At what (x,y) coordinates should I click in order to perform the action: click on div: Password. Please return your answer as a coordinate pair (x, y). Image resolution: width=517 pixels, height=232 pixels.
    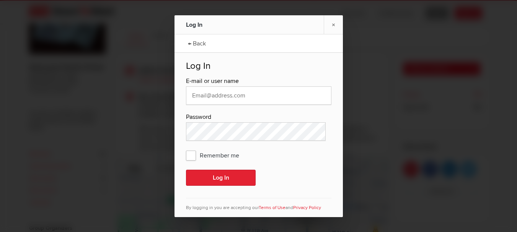
    Looking at the image, I should click on (259, 117).